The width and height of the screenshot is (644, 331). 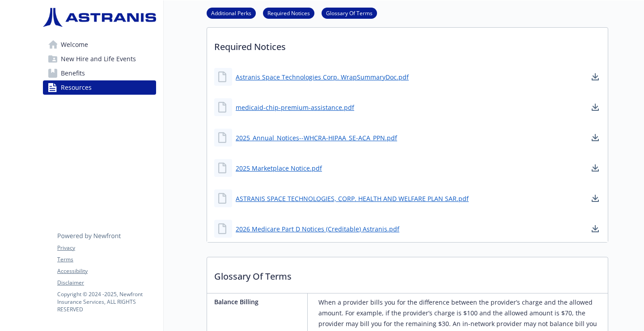 I want to click on p: Glossary Of Terms, so click(x=407, y=274).